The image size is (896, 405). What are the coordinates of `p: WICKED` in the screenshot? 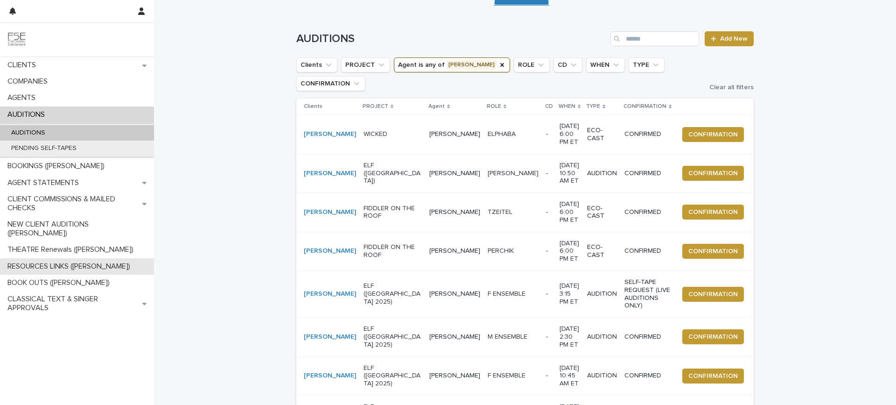 It's located at (393, 134).